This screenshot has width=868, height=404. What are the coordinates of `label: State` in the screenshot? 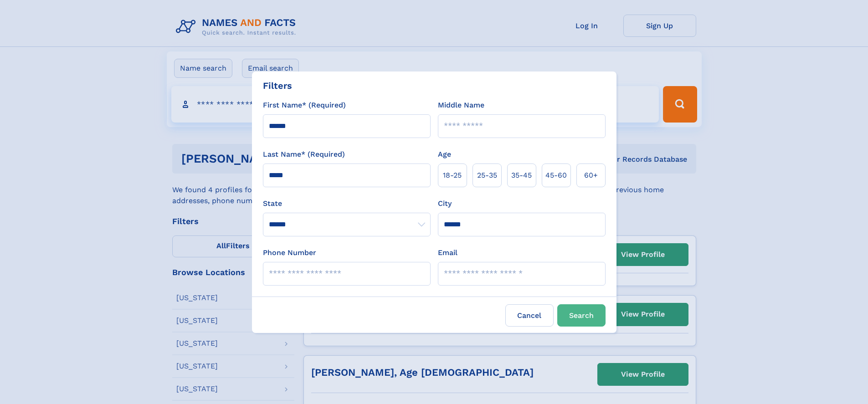 It's located at (347, 203).